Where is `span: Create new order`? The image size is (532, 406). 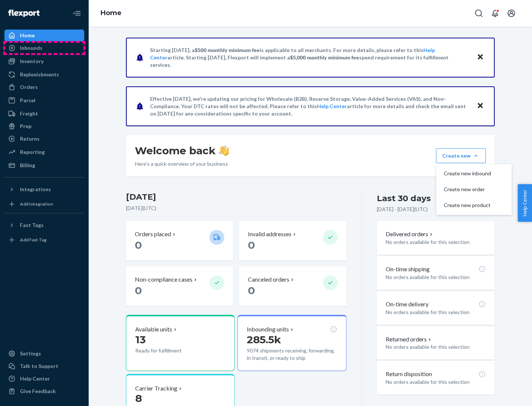 span: Create new order is located at coordinates (467, 189).